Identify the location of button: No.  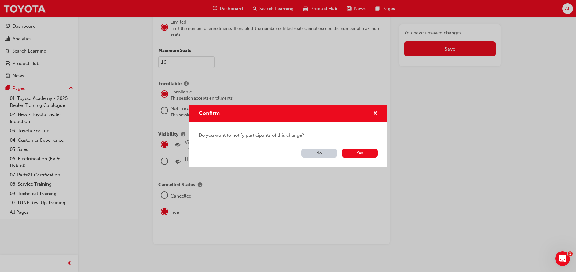
(319, 153).